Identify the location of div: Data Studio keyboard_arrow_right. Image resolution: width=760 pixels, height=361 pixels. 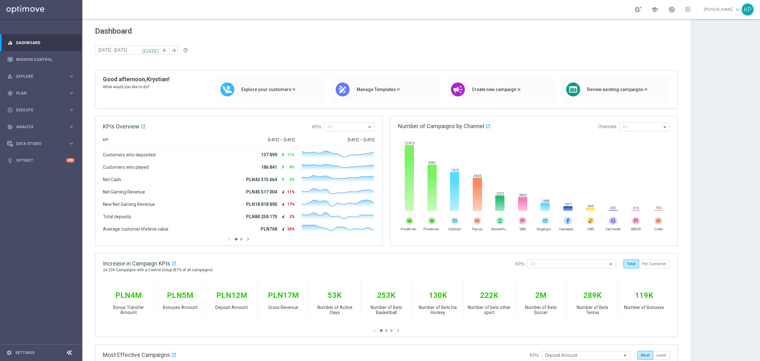
(41, 144).